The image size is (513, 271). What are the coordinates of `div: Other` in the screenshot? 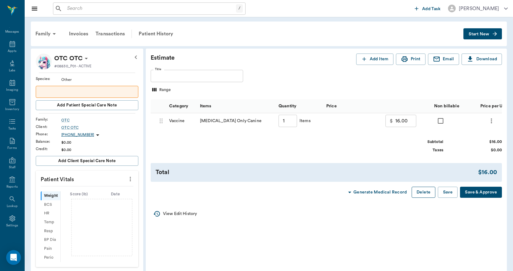 It's located at (100, 80).